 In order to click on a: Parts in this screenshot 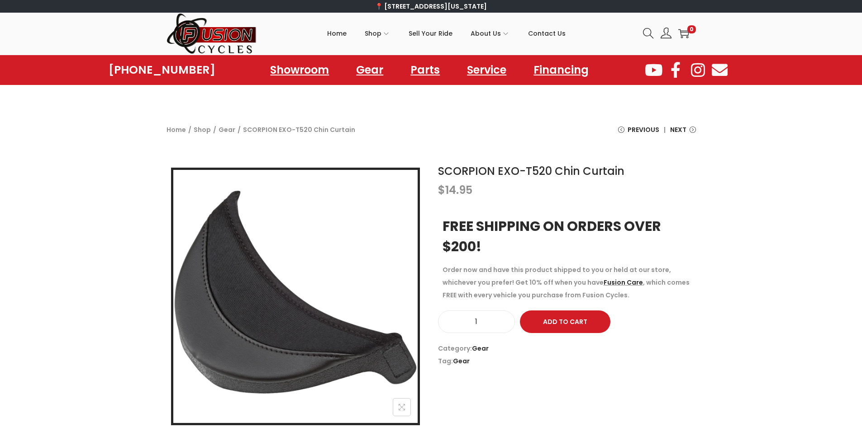, I will do `click(425, 70)`.